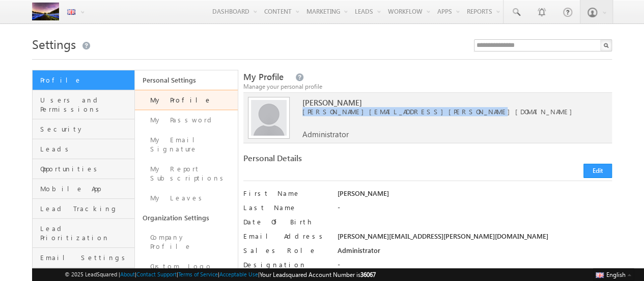 The width and height of the screenshot is (644, 281). What do you see at coordinates (186, 242) in the screenshot?
I see `a: Company Profile` at bounding box center [186, 242].